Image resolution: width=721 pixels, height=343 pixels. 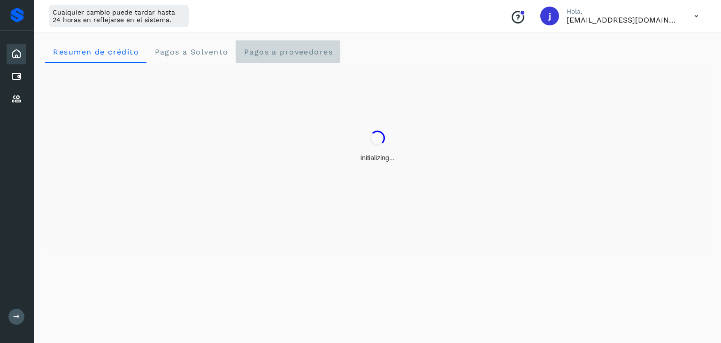 What do you see at coordinates (191, 52) in the screenshot?
I see `span: Pagos a Solvento` at bounding box center [191, 52].